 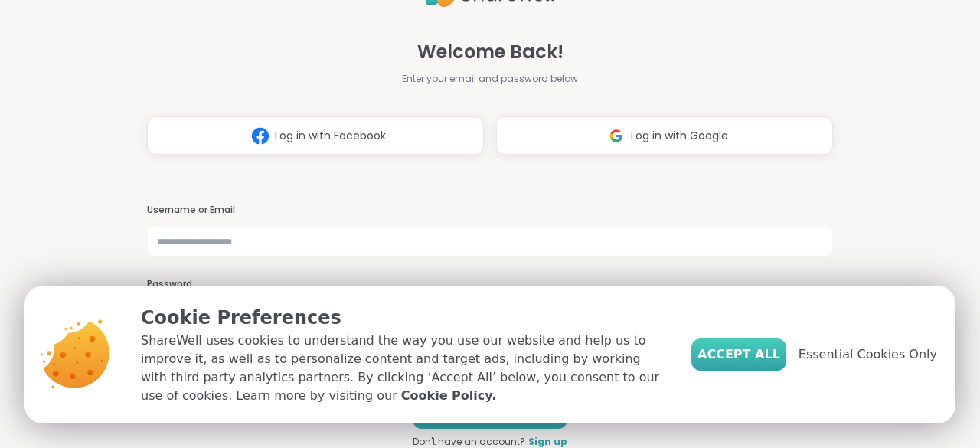 What do you see at coordinates (739, 354) in the screenshot?
I see `span: Accept All` at bounding box center [739, 354].